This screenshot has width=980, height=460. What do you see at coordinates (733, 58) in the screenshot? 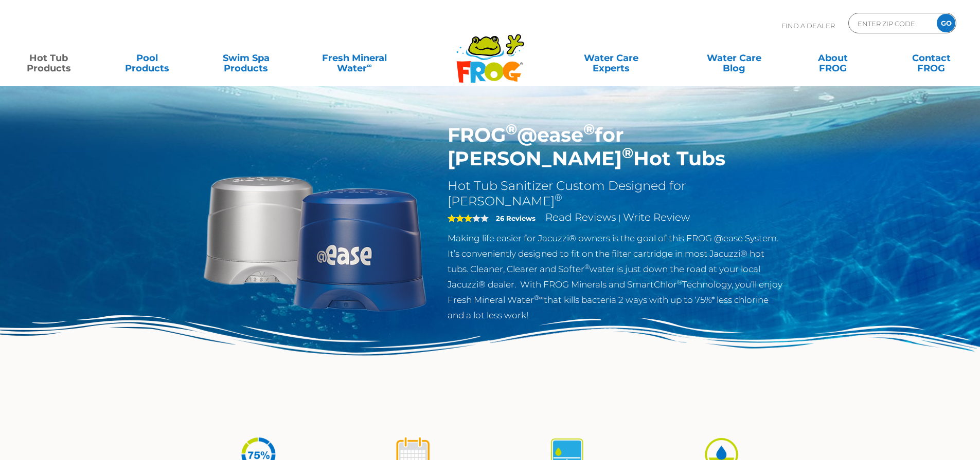
I see `a: Water CareBlog` at bounding box center [733, 58].